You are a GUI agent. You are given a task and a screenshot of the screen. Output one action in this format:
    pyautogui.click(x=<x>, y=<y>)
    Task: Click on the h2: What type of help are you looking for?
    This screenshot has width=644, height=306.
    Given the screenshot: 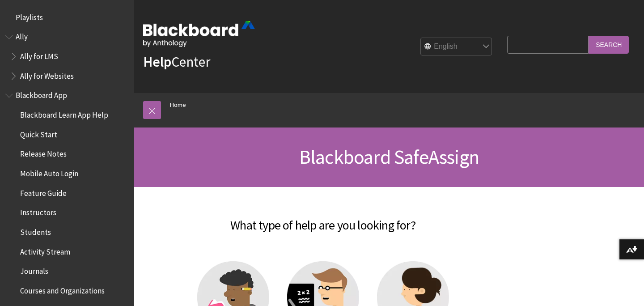 What is the action you would take?
    pyautogui.click(x=323, y=220)
    